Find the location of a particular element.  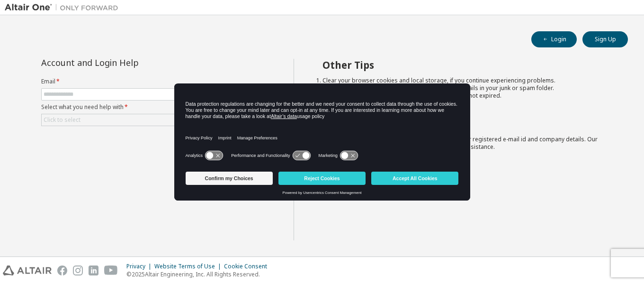

img: instagram.svg is located at coordinates (77, 270).